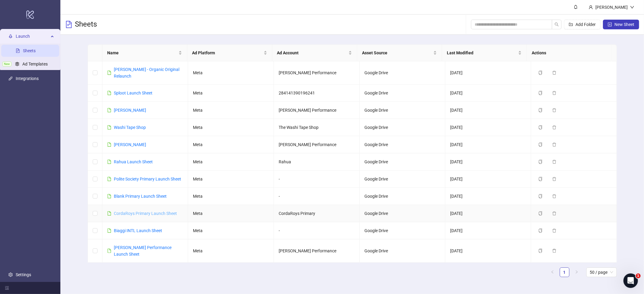 Image resolution: width=644 pixels, height=294 pixels. I want to click on span: right, so click(577, 272).